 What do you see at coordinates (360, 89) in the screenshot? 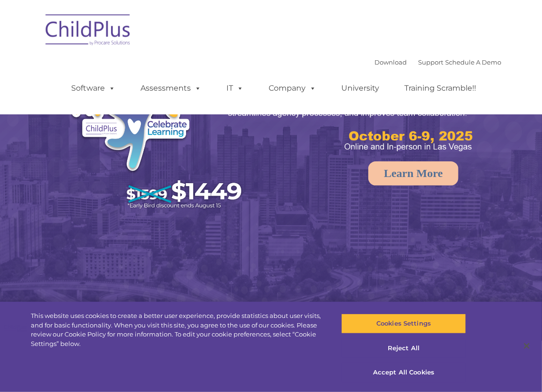
I see `a: University` at bounding box center [360, 89].